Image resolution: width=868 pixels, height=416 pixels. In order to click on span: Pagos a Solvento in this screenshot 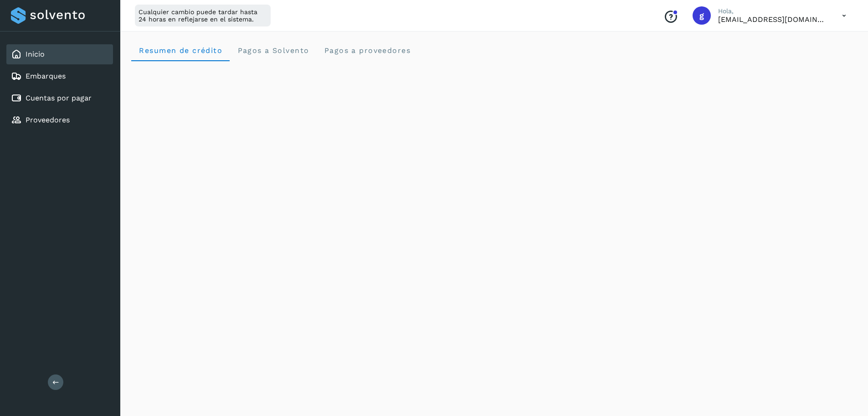, I will do `click(273, 50)`.